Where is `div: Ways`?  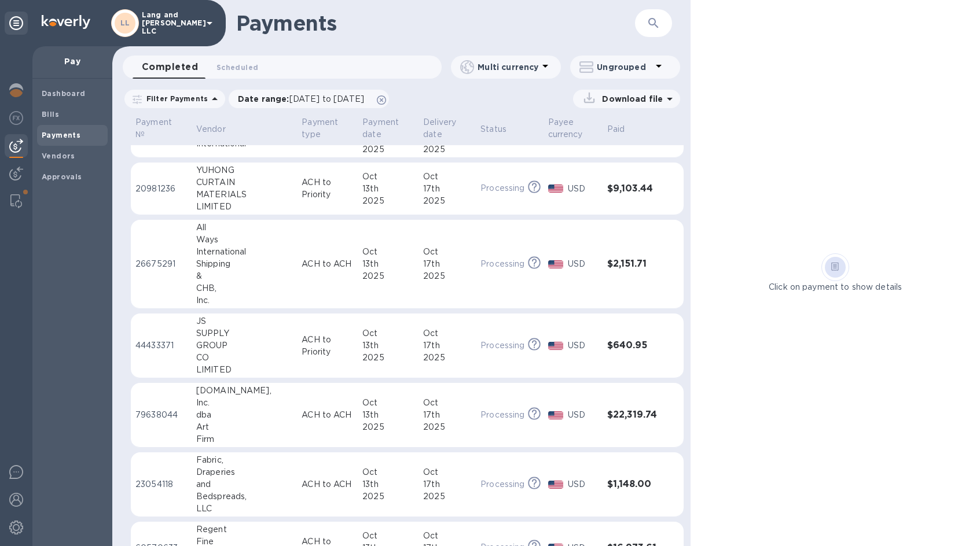
div: Ways is located at coordinates (244, 240).